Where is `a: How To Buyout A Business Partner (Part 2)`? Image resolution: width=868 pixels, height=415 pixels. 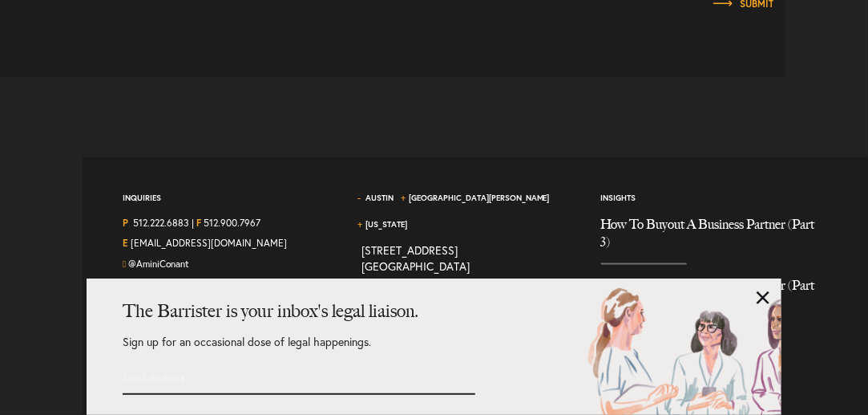
a: How To Buyout A Business Partner (Part 2) is located at coordinates (709, 294).